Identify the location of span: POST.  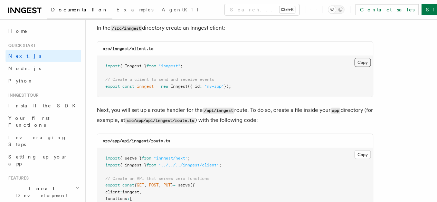
(154, 185).